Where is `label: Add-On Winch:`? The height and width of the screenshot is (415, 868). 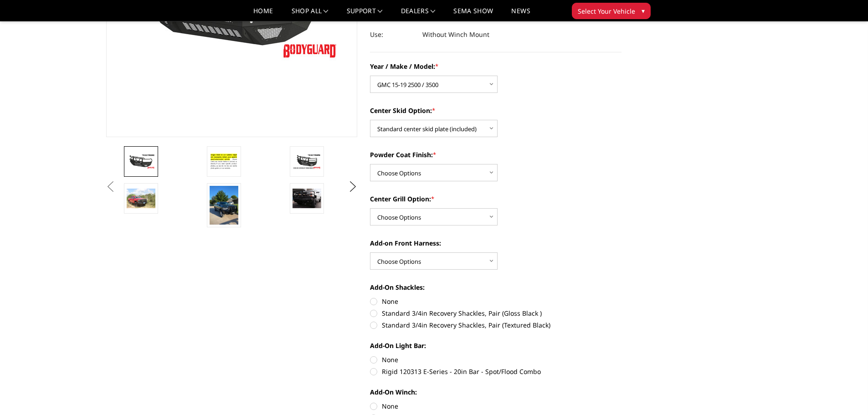 label: Add-On Winch: is located at coordinates (496, 391).